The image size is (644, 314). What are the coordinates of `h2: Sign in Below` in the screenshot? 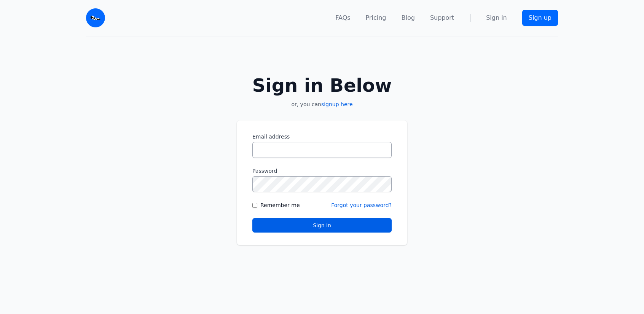 It's located at (322, 85).